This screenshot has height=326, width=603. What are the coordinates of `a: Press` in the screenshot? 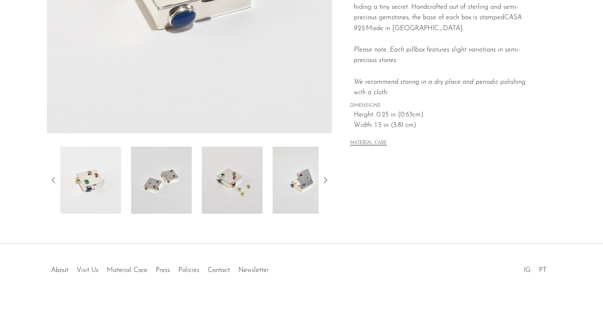 It's located at (163, 270).